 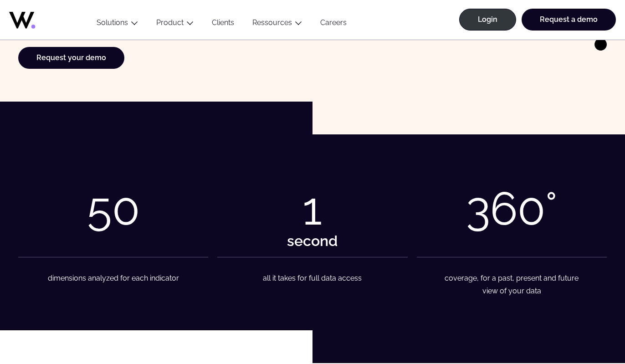 What do you see at coordinates (170, 22) in the screenshot?
I see `a: Product` at bounding box center [170, 22].